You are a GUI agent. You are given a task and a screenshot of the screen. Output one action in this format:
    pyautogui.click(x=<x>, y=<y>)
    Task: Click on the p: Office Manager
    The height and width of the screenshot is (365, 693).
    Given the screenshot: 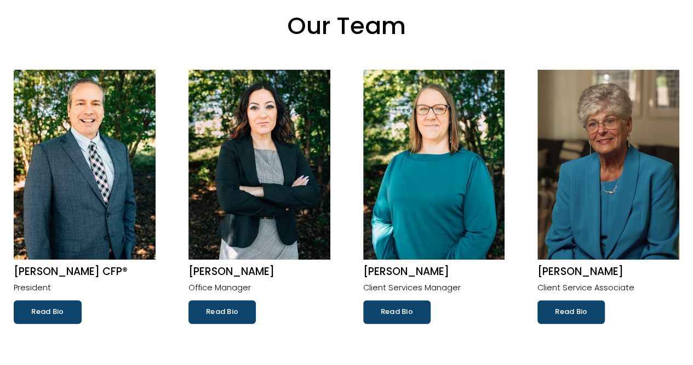 What is the action you would take?
    pyautogui.click(x=259, y=287)
    